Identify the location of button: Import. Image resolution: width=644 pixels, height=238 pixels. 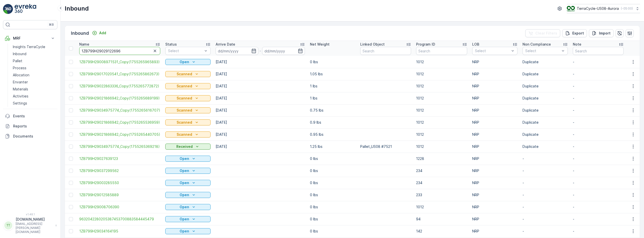
(601, 33).